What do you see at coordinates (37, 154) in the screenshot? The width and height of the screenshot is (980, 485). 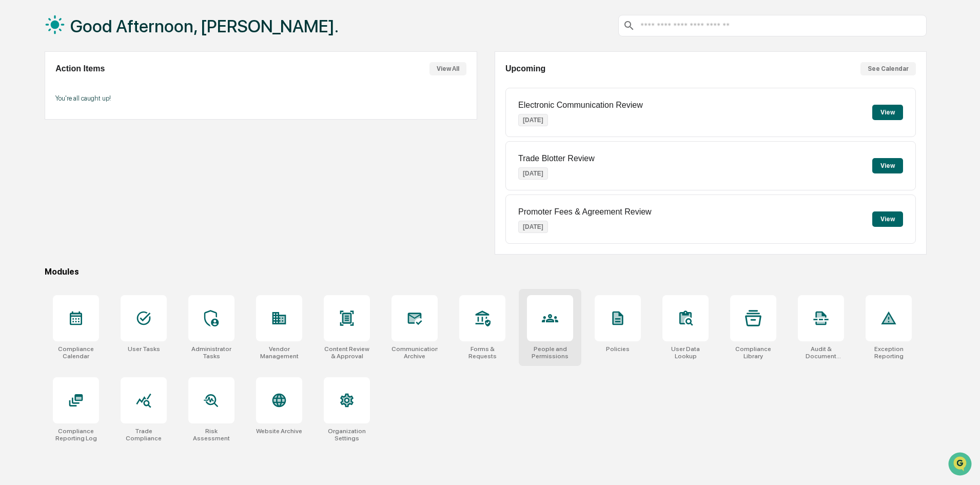 I see `a: 🔎Data Lookup` at bounding box center [37, 154].